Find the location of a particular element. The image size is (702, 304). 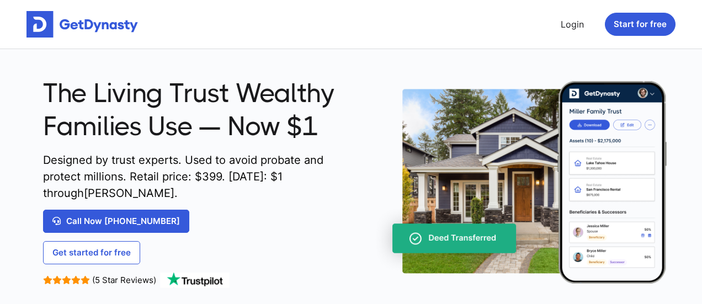

span: Designed by trust experts. Used to avoid probate and protect millions. Retail price: $ 399 . [DAT... is located at coordinates (203, 177).